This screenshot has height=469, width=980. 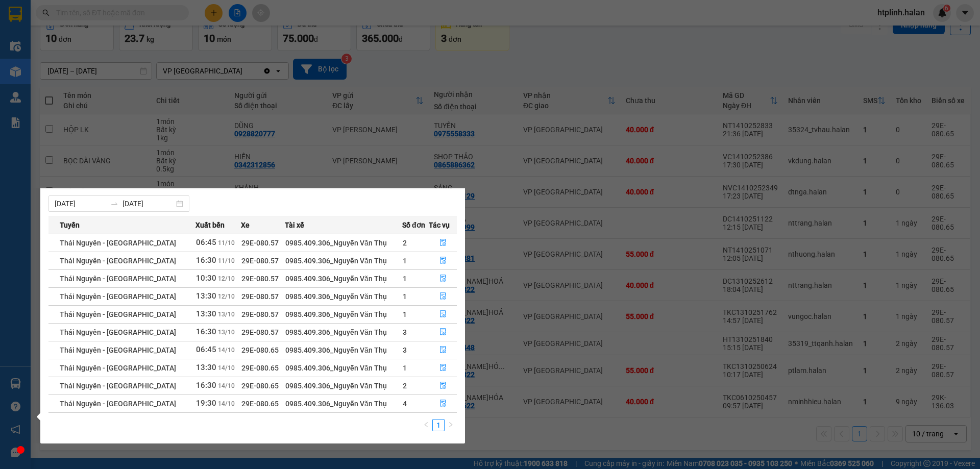 What do you see at coordinates (69, 225) in the screenshot?
I see `span: Tuyến` at bounding box center [69, 225].